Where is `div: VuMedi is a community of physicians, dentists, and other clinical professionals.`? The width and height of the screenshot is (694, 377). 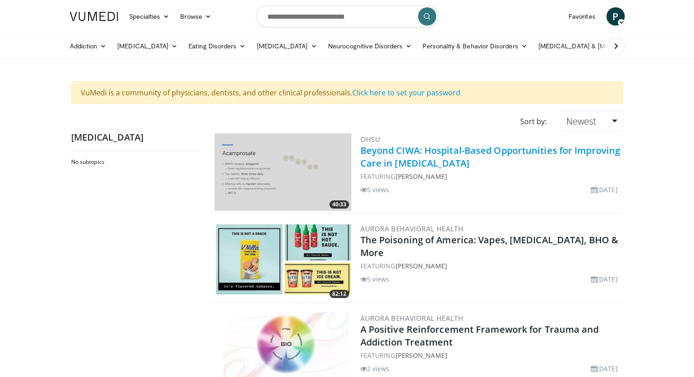
div: VuMedi is a community of physicians, dentists, and other clinical professionals. is located at coordinates (347, 93).